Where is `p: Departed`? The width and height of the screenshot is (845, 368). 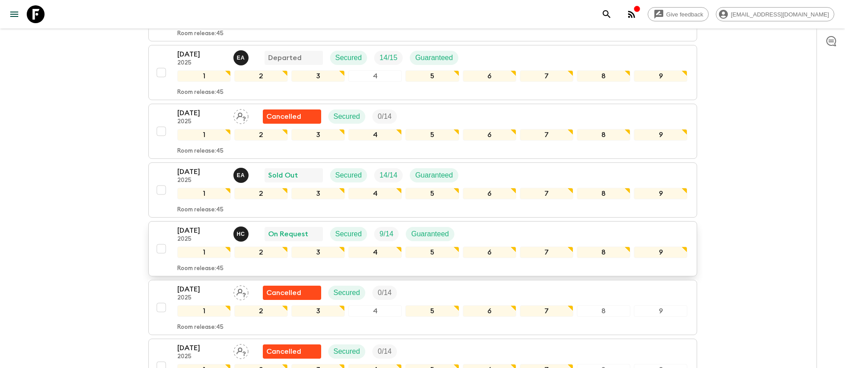 p: Departed is located at coordinates (285, 58).